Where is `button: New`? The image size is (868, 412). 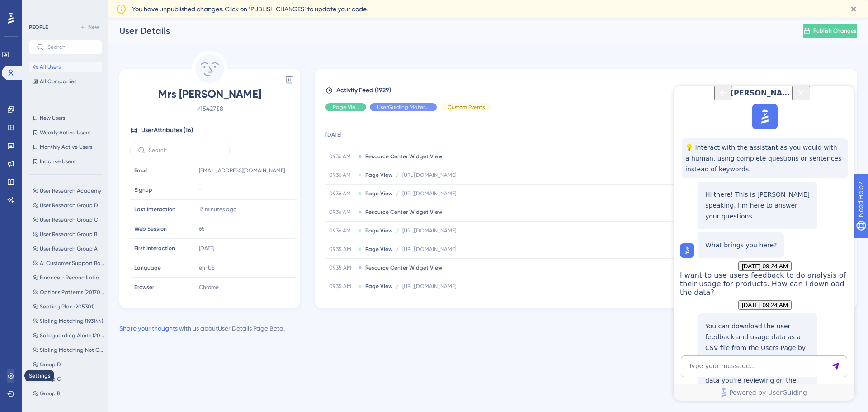
button: New is located at coordinates (89, 27).